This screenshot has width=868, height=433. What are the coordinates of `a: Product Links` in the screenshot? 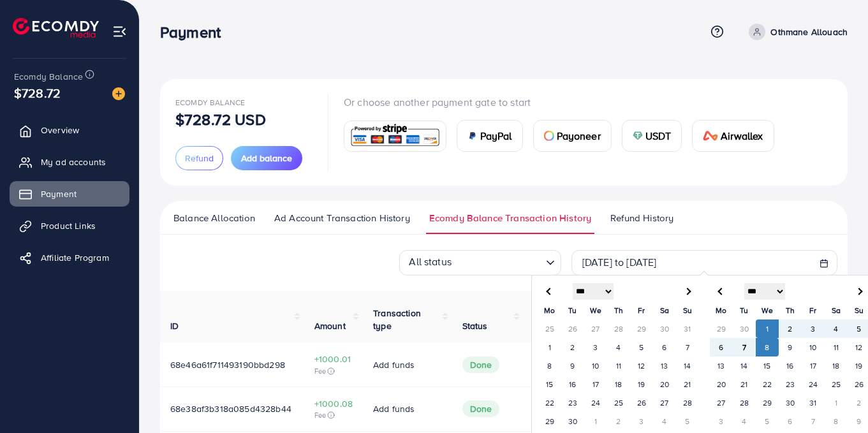 It's located at (69, 226).